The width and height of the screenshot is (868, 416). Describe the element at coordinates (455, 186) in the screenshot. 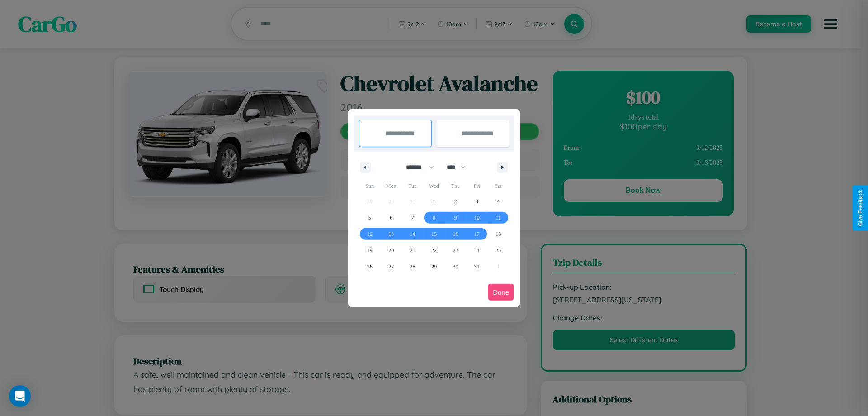

I see `span: Thu` at that location.